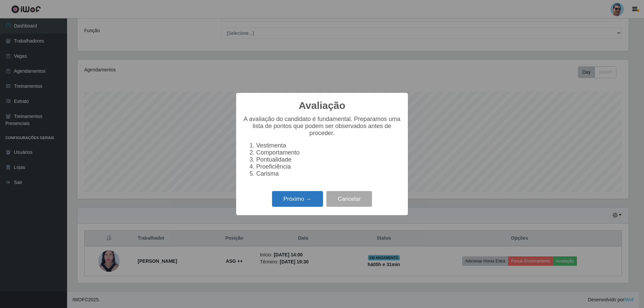 The width and height of the screenshot is (644, 308). I want to click on li: Proeficiência, so click(329, 167).